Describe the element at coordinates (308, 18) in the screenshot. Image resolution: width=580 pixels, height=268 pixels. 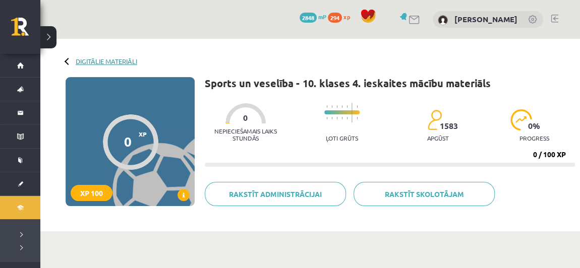
I see `span: 2848` at that location.